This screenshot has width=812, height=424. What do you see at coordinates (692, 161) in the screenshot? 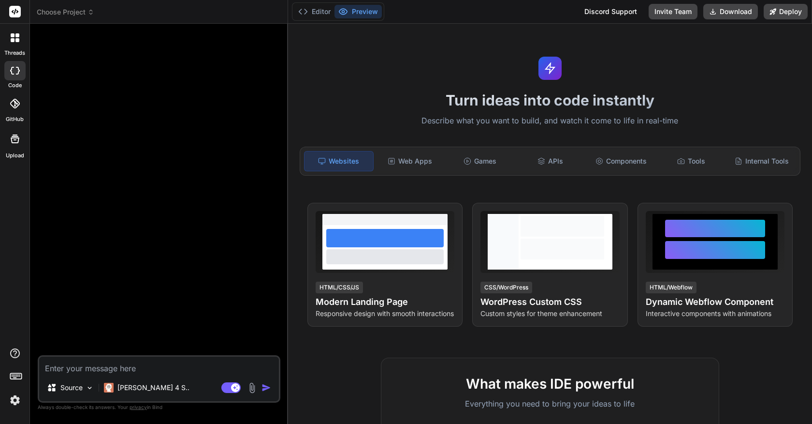
I see `div: Tools` at bounding box center [692, 161].